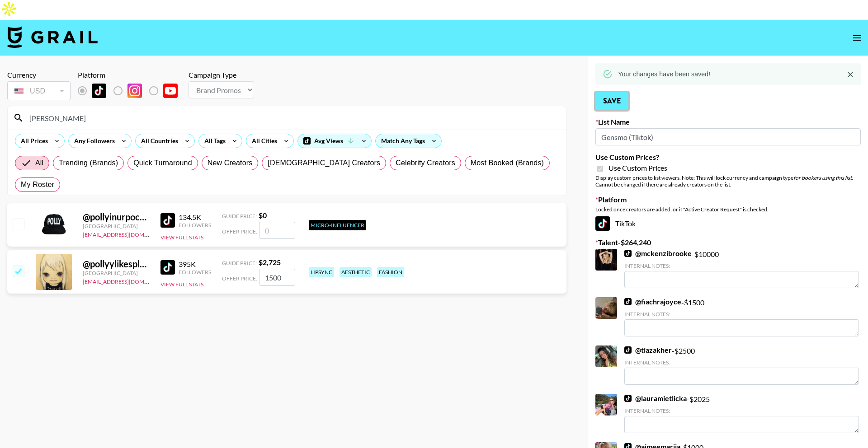 The image size is (868, 448). I want to click on div: - $ 1500, so click(742, 317).